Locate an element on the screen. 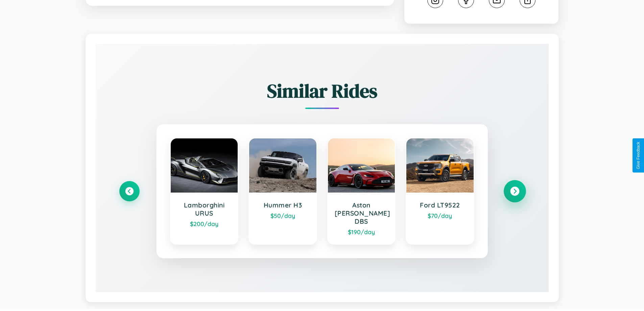  a: Ford LT9522$70/day is located at coordinates (440, 191).